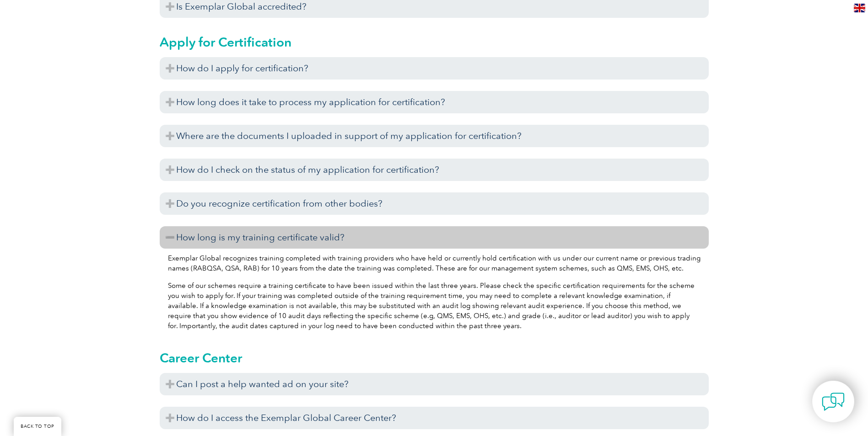 This screenshot has width=868, height=436. I want to click on img: en, so click(859, 7).